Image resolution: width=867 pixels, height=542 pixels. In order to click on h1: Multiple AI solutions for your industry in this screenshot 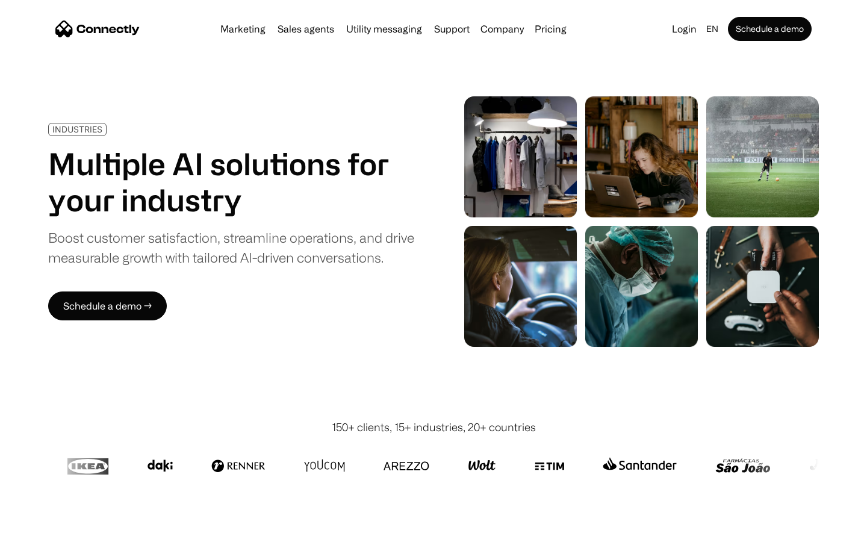, I will do `click(231, 182)`.